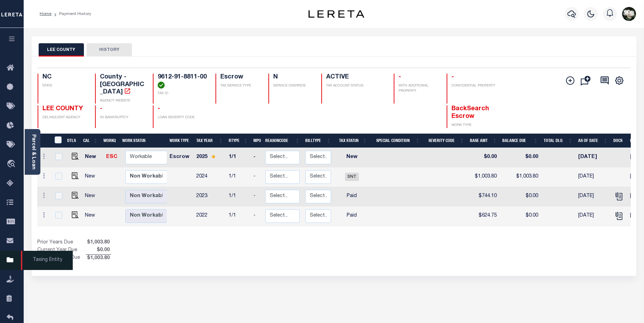 This screenshot has height=323, width=644. I want to click on h4: NC, so click(65, 78).